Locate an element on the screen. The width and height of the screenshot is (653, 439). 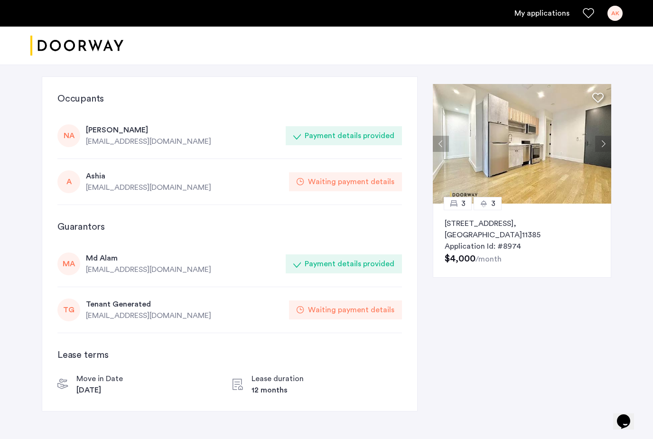
div: Move in Date is located at coordinates (100, 378).